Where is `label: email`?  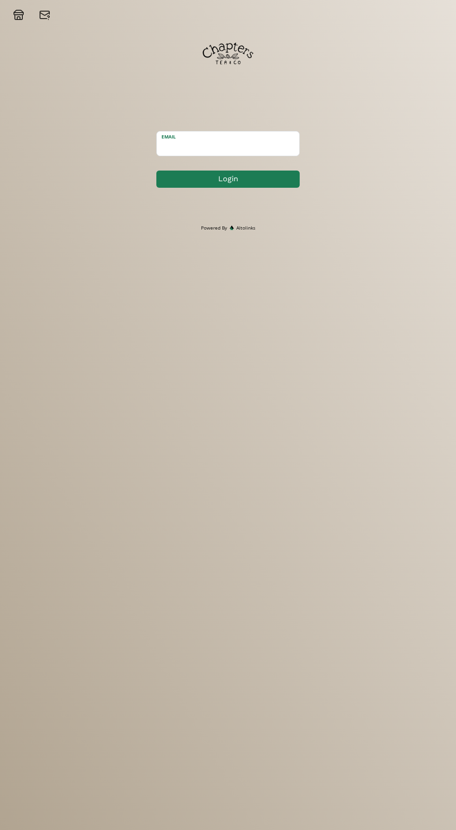
label: email is located at coordinates (223, 136).